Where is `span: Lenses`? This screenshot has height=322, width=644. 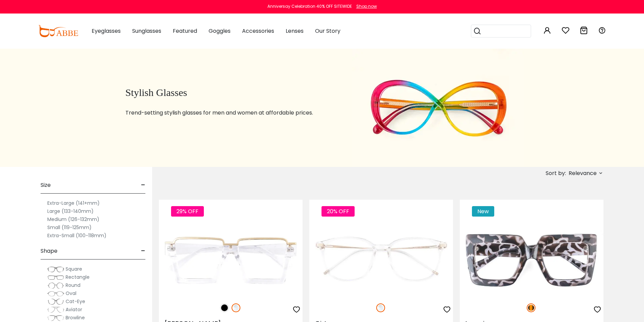 span: Lenses is located at coordinates (294, 31).